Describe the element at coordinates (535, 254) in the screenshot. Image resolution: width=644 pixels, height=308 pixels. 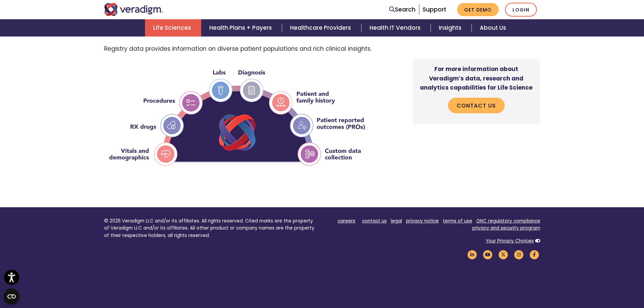
I see `a: Veradigm Facebook Link` at that location.